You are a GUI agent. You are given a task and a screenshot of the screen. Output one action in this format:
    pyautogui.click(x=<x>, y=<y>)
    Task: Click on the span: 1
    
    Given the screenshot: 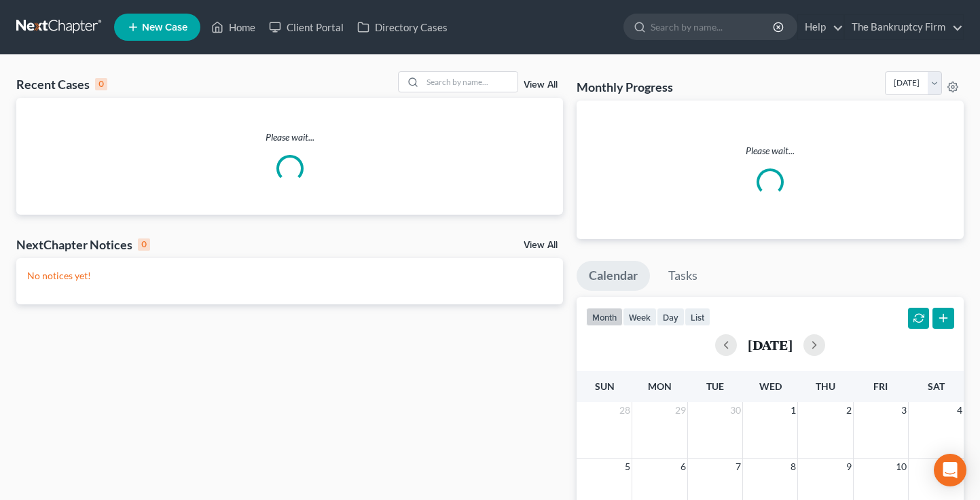 What is the action you would take?
    pyautogui.click(x=794, y=410)
    